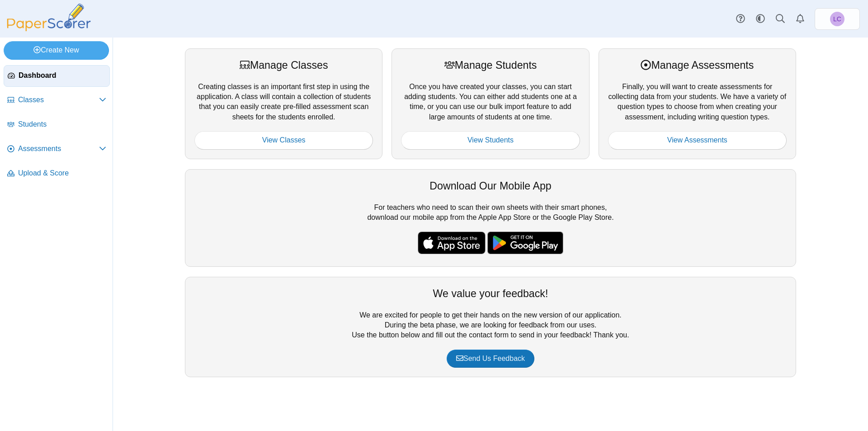 The width and height of the screenshot is (868, 431). Describe the element at coordinates (837, 19) in the screenshot. I see `span: Leah Carlson` at that location.